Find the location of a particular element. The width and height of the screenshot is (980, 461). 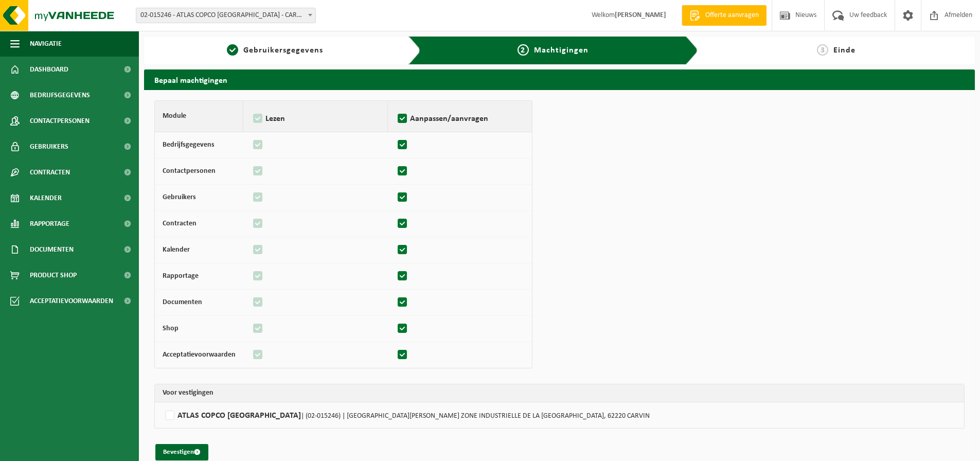

label: Lezen is located at coordinates (316, 118).